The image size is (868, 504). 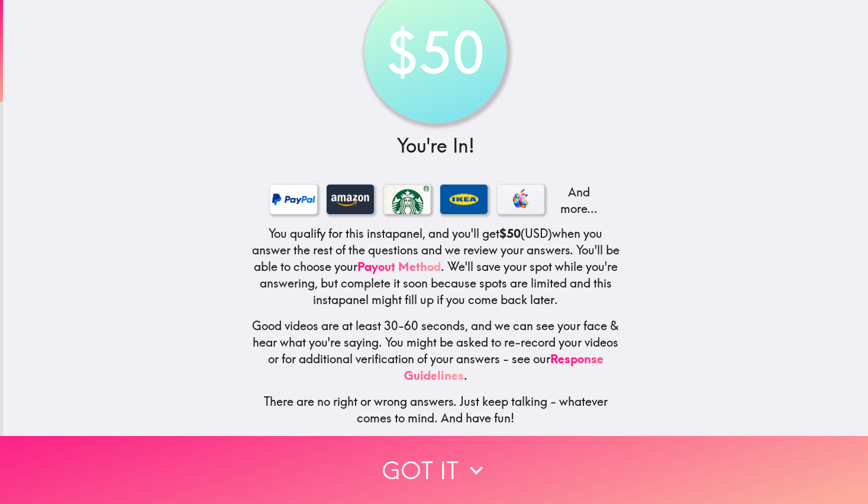 I want to click on h5: You qualify for this instapanel, and you'll get (USD) when you answer the rest of the questions a..., so click(x=435, y=267).